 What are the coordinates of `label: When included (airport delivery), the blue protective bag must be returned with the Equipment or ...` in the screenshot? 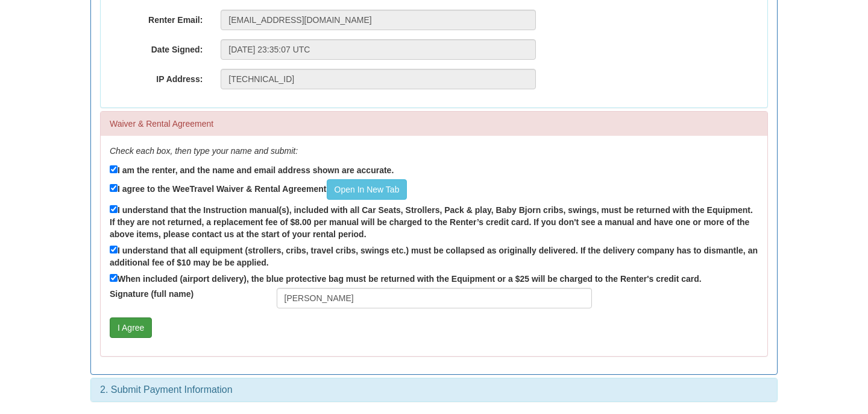 It's located at (406, 278).